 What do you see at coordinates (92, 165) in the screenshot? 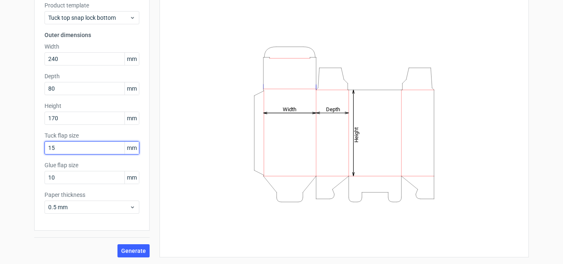
I see `label: Glue flap size` at bounding box center [92, 165].